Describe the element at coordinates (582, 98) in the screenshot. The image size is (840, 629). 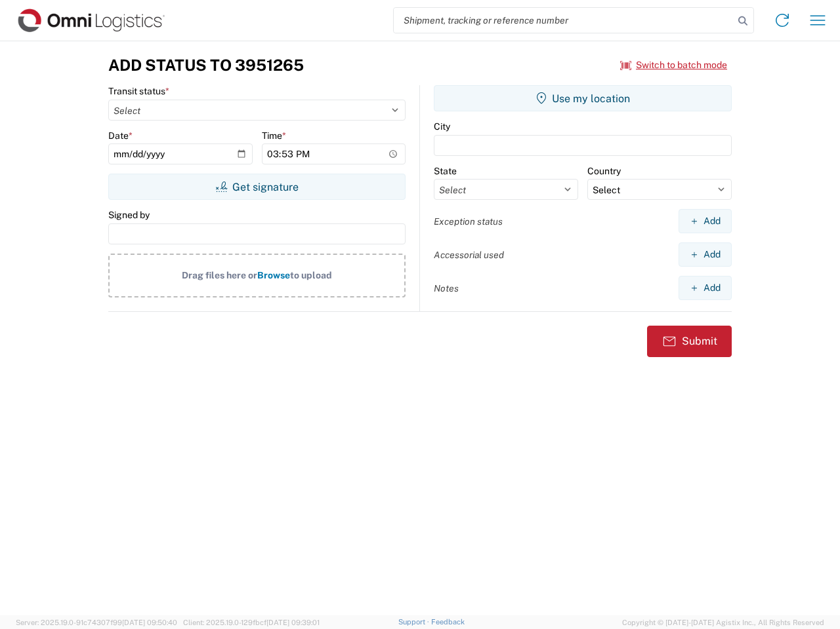
I see `button: Use my location` at that location.